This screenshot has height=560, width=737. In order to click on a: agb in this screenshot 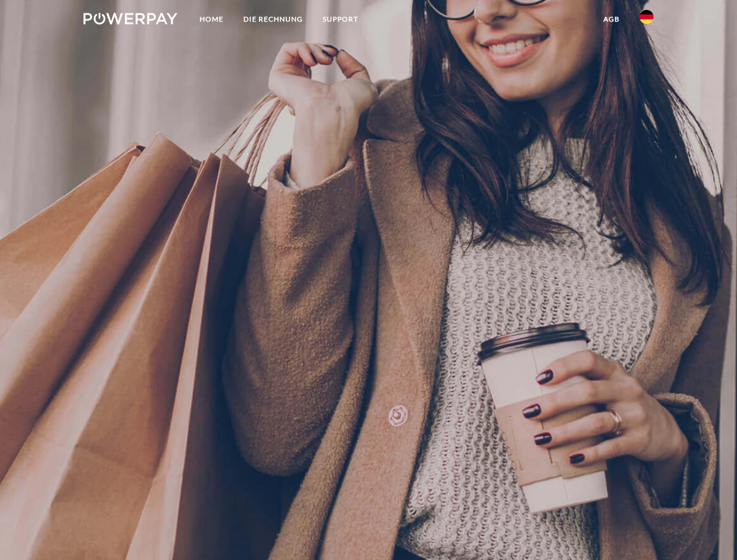, I will do `click(612, 19)`.